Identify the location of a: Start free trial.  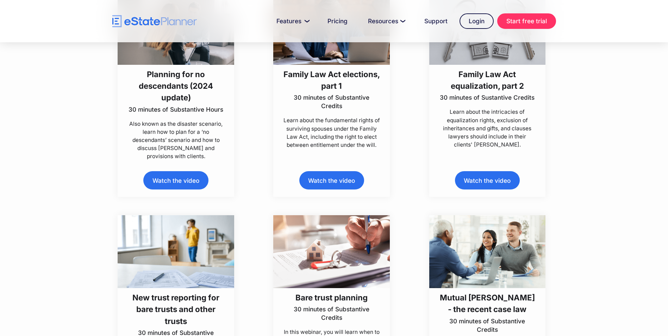
(527, 21).